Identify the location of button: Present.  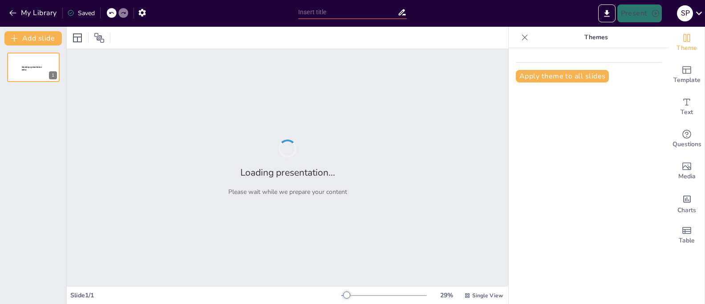
(640, 13).